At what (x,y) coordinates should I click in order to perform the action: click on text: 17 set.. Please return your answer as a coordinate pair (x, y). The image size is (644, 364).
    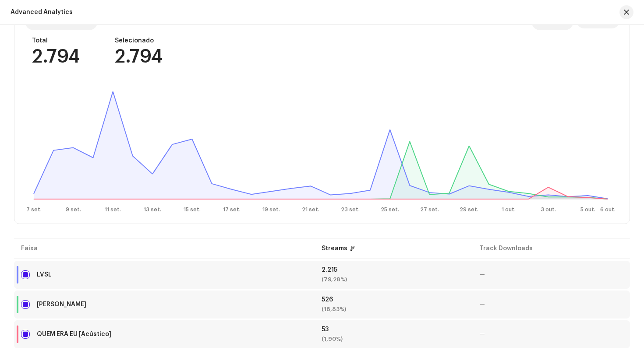
    Looking at the image, I should click on (232, 210).